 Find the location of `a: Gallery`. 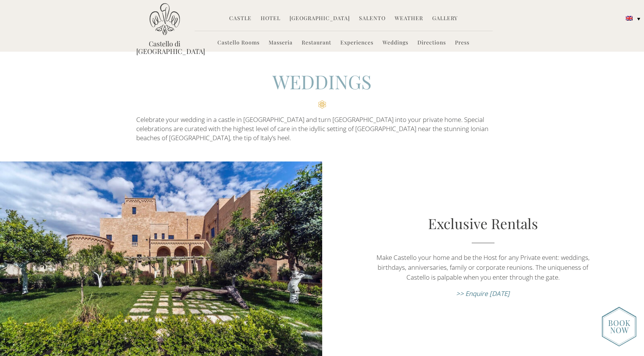

a: Gallery is located at coordinates (445, 19).